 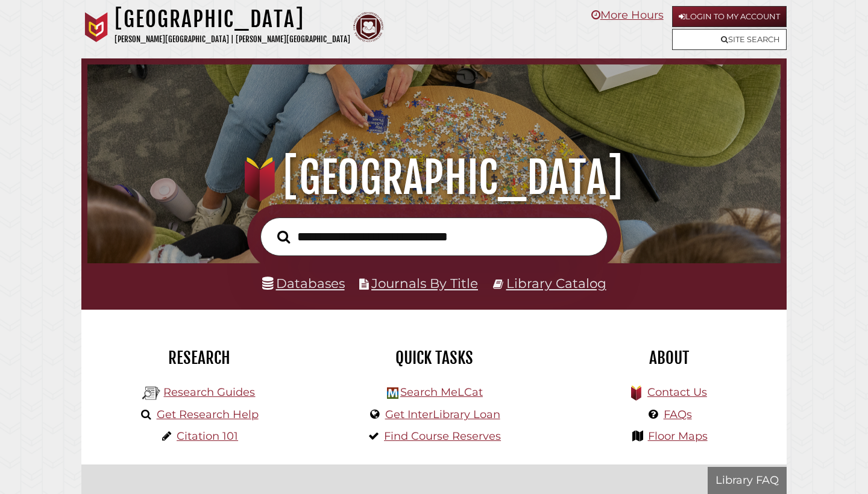 I want to click on img: Calvin University, so click(x=96, y=27).